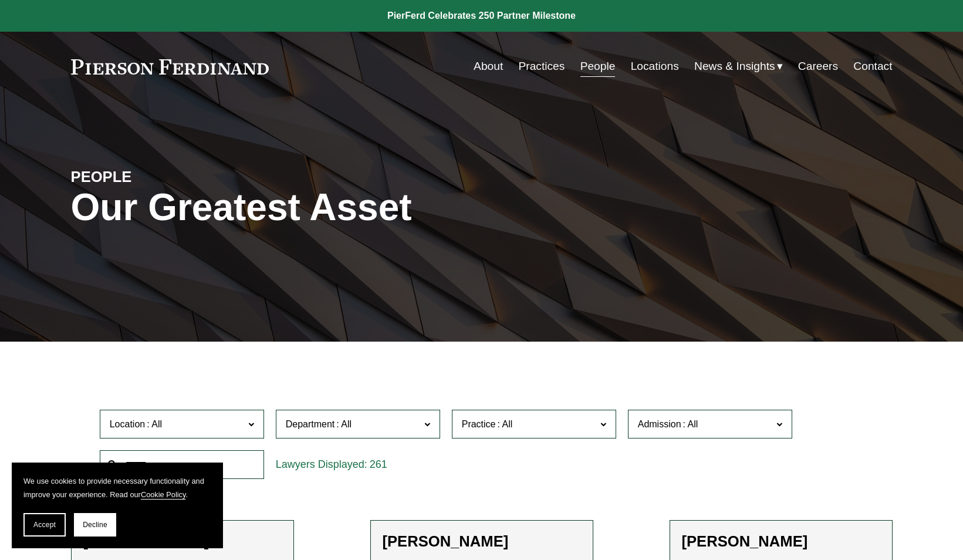 The height and width of the screenshot is (560, 963). I want to click on span: Decline, so click(95, 525).